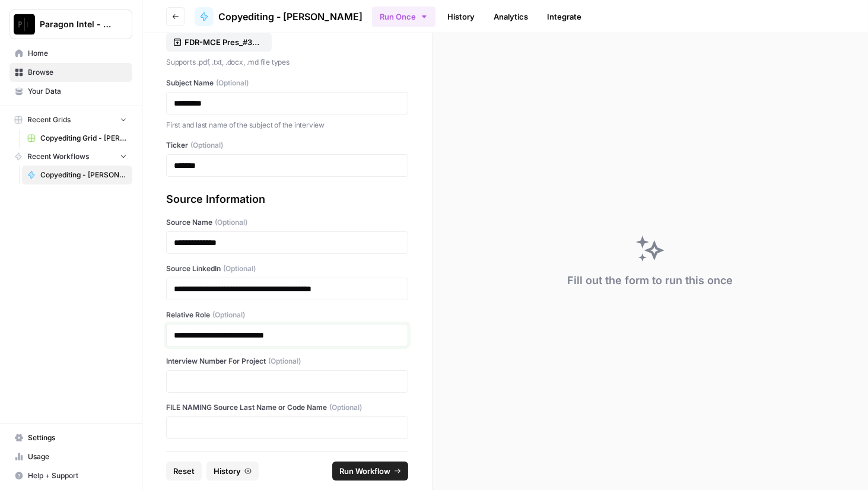  What do you see at coordinates (77, 457) in the screenshot?
I see `span: Usage` at bounding box center [77, 457].